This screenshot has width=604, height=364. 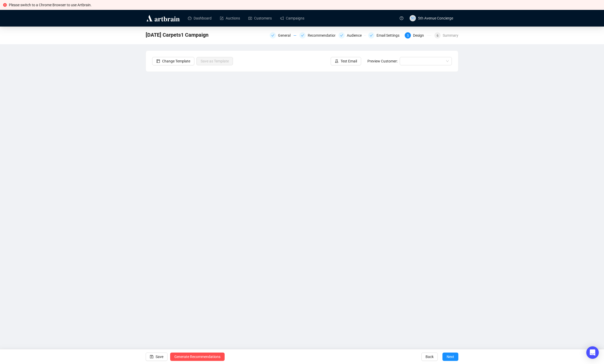 What do you see at coordinates (429, 356) in the screenshot?
I see `span: Back` at bounding box center [429, 356].